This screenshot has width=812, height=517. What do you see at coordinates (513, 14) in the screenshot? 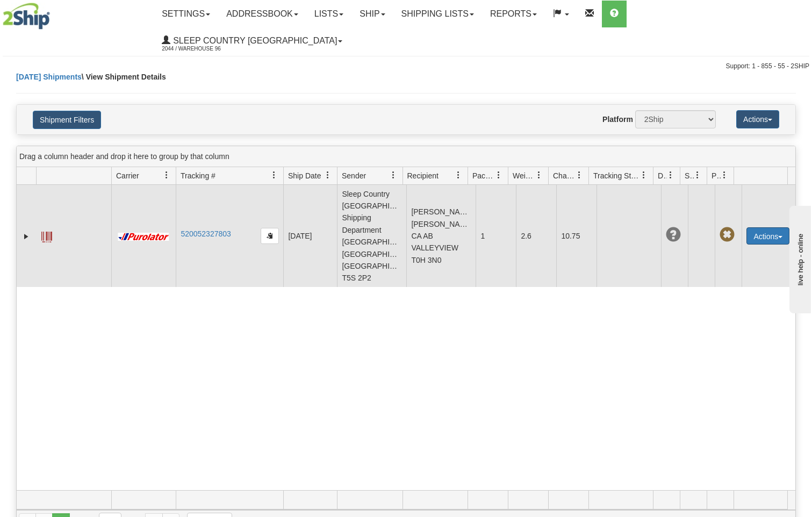
I see `a: Reports` at bounding box center [513, 14].